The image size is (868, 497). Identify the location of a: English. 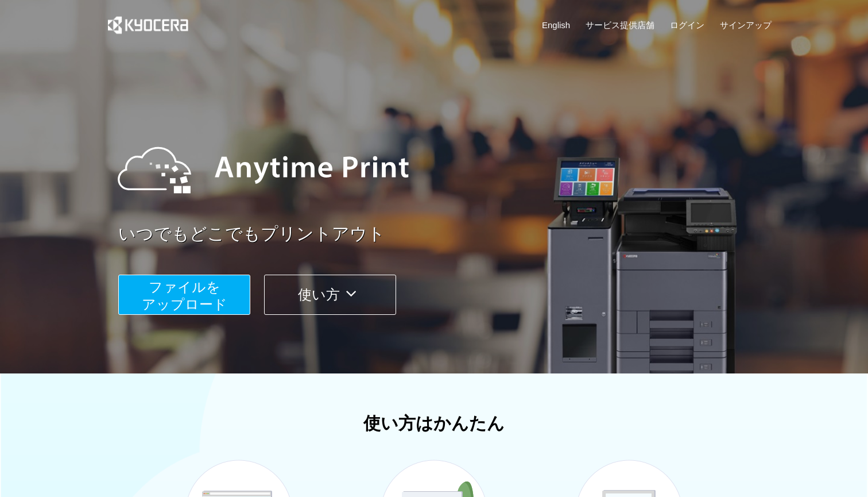
(556, 25).